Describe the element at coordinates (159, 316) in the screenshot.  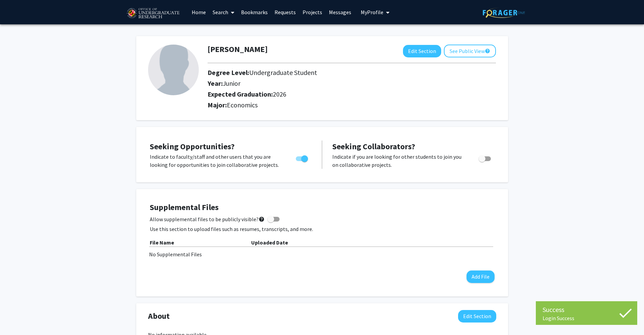
I see `span: About` at that location.